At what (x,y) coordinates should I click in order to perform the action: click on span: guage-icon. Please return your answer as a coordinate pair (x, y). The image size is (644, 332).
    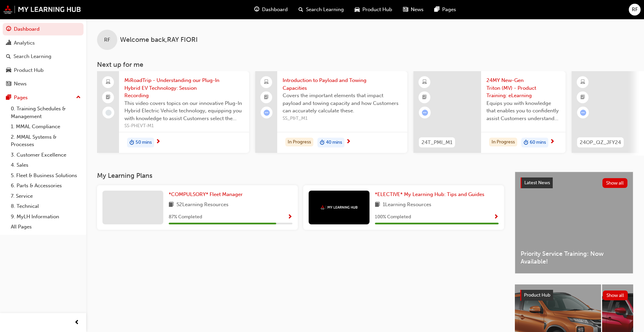
    Looking at the image, I should click on (257, 10).